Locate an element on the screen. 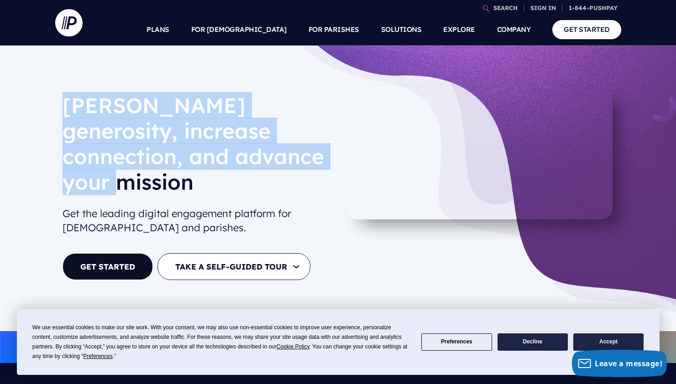  button: Leave a message! is located at coordinates (619, 364).